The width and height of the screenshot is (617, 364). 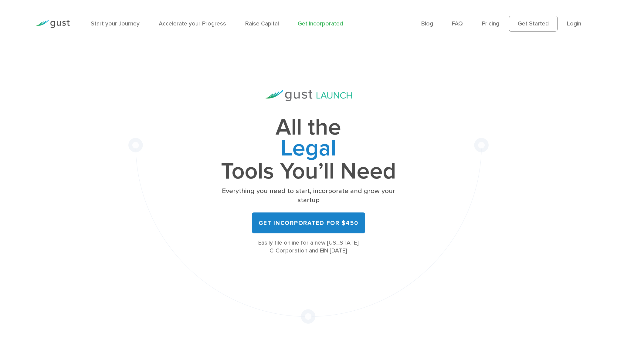 I want to click on span: Legal, so click(x=308, y=149).